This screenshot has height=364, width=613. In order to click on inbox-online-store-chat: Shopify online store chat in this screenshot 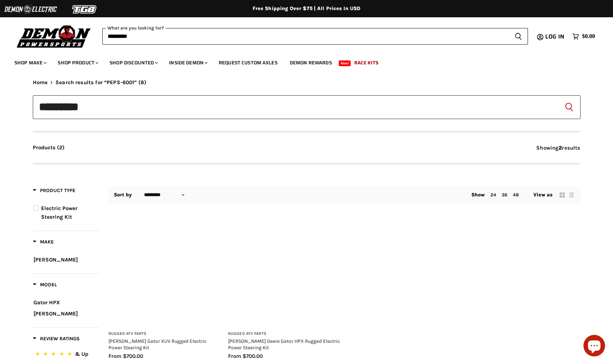, I will do `click(594, 346)`.